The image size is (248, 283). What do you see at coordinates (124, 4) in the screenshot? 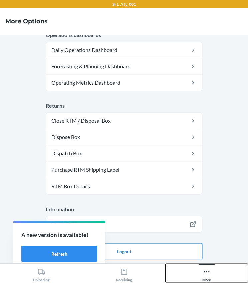
I see `p: SFL_ATL_001` at bounding box center [124, 4].